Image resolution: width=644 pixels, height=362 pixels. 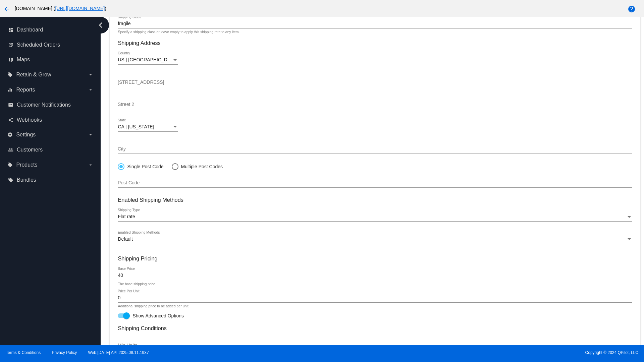 What do you see at coordinates (483, 353) in the screenshot?
I see `span: Copyright © 2024 QPilot, LLC` at bounding box center [483, 353].